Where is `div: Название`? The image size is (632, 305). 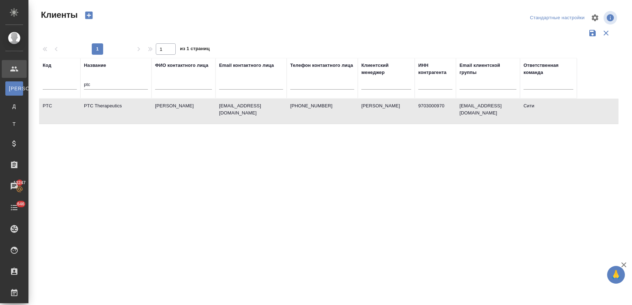
div: Название is located at coordinates (95, 65).